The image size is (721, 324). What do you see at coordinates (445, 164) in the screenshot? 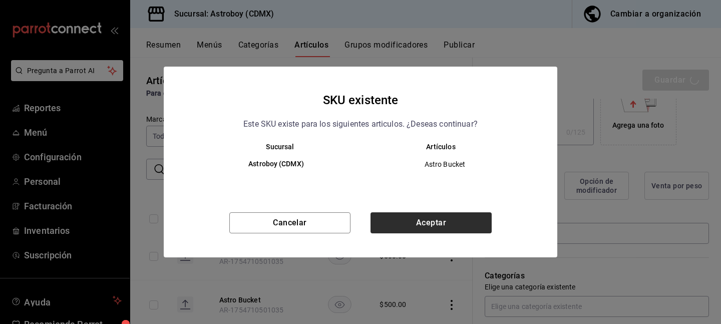
I see `span: Astro Bucket` at bounding box center [445, 164].